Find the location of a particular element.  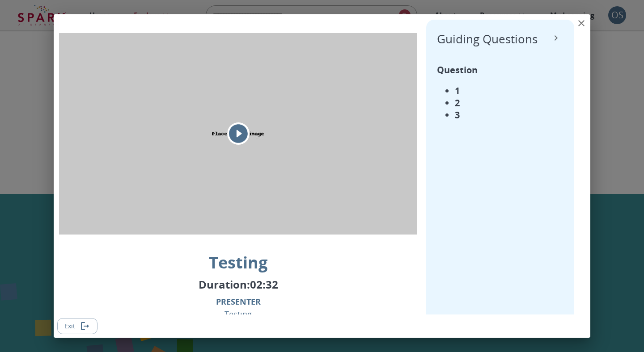

li: 2 is located at coordinates (496, 103).